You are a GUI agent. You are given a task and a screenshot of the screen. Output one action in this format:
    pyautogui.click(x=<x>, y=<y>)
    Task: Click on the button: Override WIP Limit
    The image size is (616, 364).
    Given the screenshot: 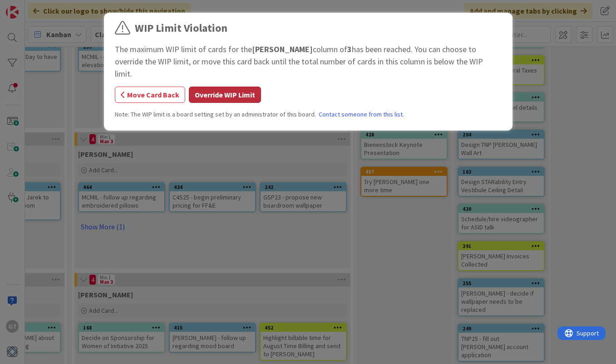 What is the action you would take?
    pyautogui.click(x=224, y=95)
    